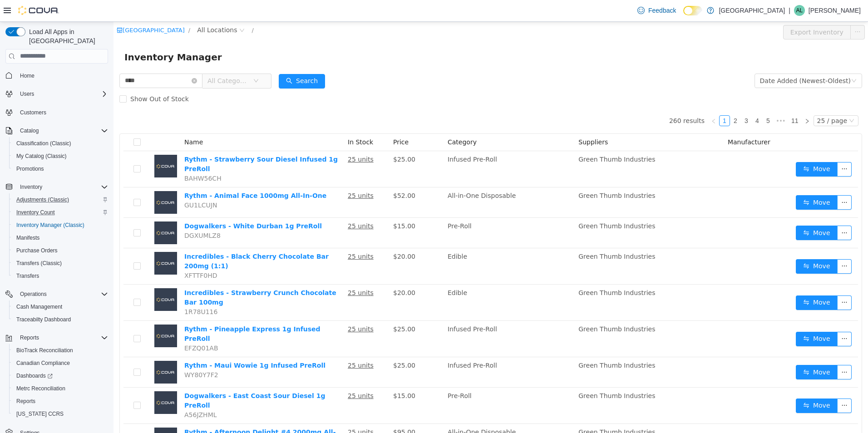  I want to click on span: Inventory Count, so click(35, 213).